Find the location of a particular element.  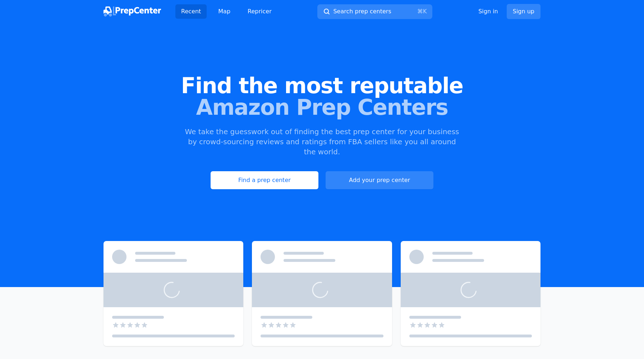

span: Find the most reputable is located at coordinates (322, 86).